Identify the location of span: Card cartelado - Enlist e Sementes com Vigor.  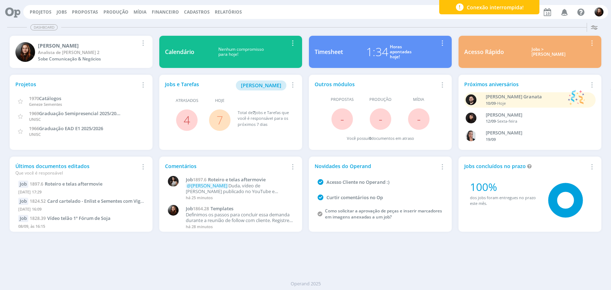
(96, 201).